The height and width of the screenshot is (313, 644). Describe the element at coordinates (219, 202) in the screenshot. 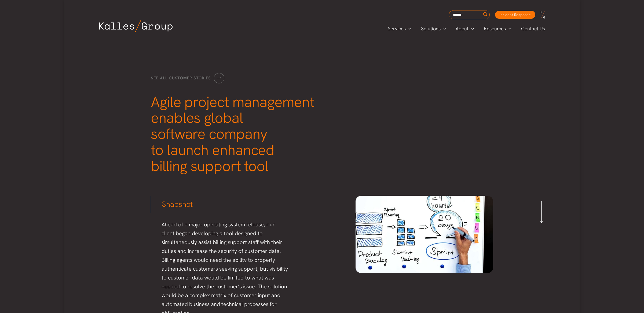

I see `h3: Snapshot` at that location.